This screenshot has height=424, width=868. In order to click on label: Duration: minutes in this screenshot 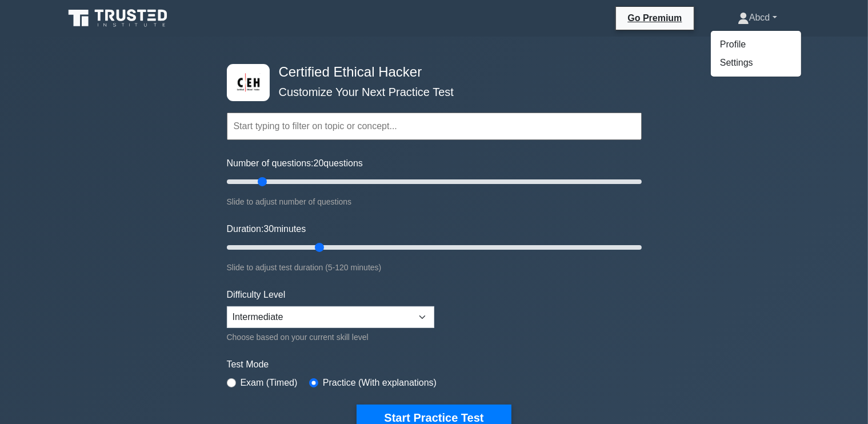, I will do `click(266, 229)`.